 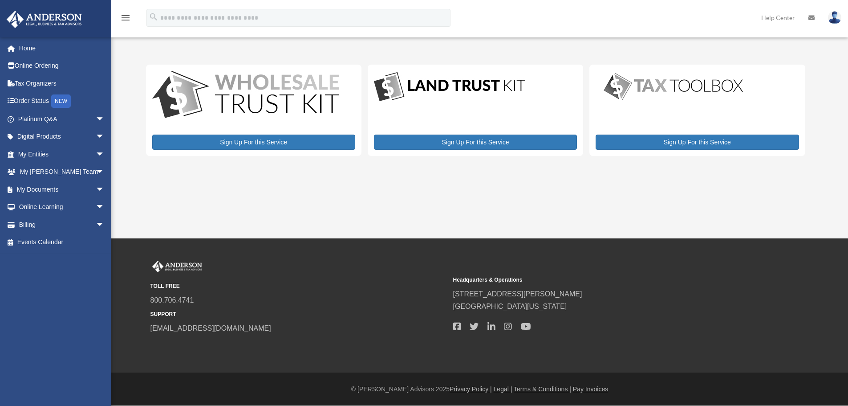 I want to click on a: Home, so click(x=62, y=48).